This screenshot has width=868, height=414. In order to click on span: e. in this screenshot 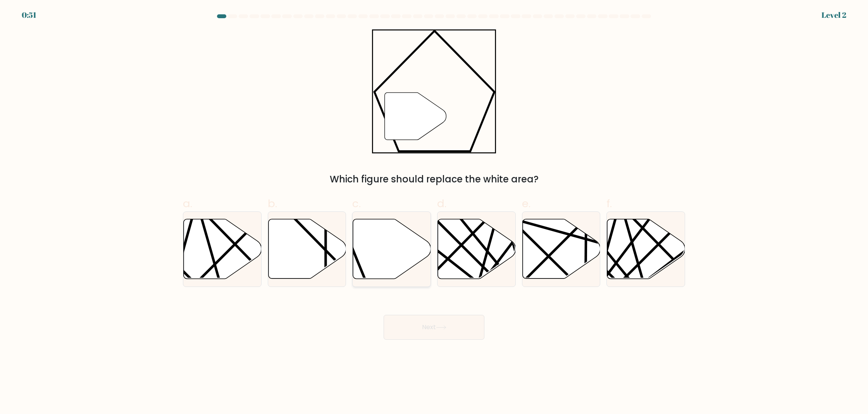, I will do `click(526, 203)`.